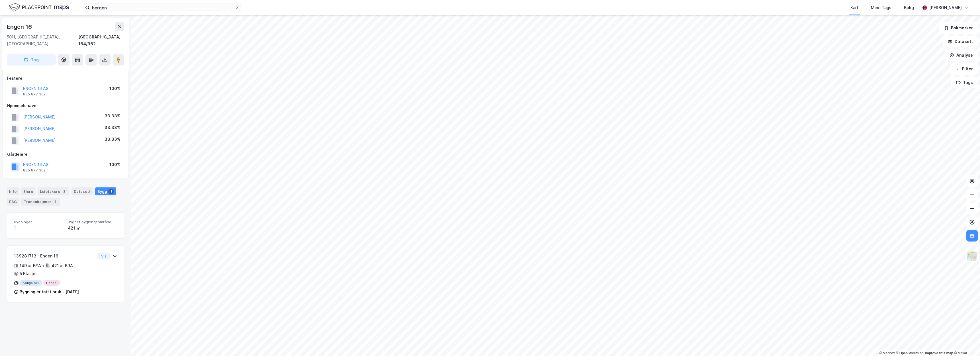 Image resolution: width=980 pixels, height=356 pixels. Describe the element at coordinates (92, 222) in the screenshot. I see `span: Bygget bygningsområde` at that location.